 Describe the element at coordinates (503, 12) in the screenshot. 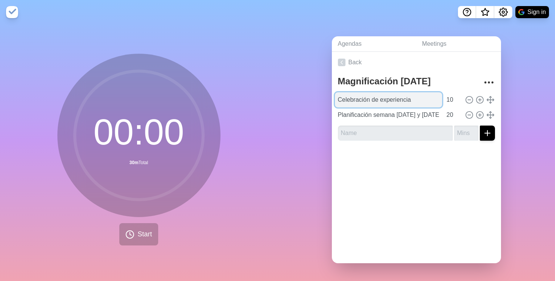

I see `button: Settings` at that location.